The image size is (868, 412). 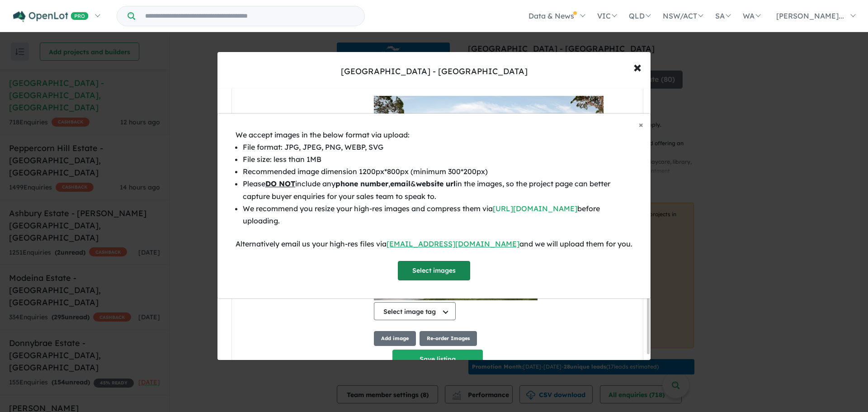 I want to click on li: Recommended image dimension 1200px*800px (minimum 300*200px), so click(x=438, y=171).